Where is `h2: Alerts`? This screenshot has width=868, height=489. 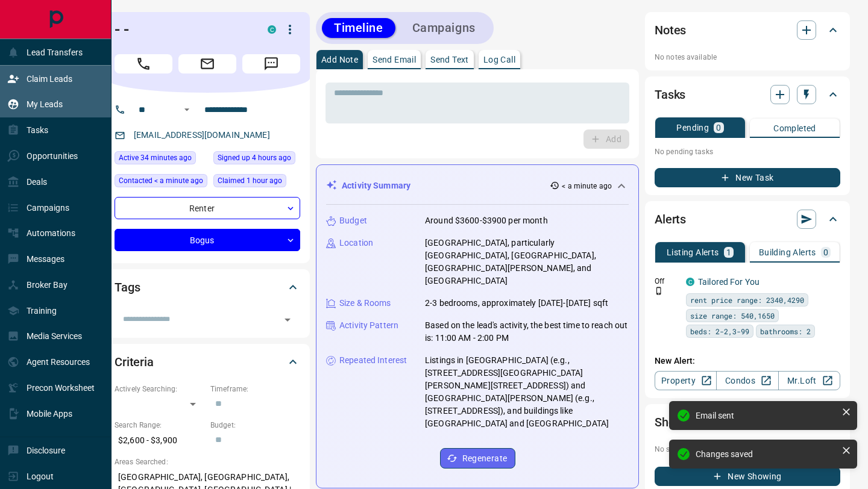 h2: Alerts is located at coordinates (670, 219).